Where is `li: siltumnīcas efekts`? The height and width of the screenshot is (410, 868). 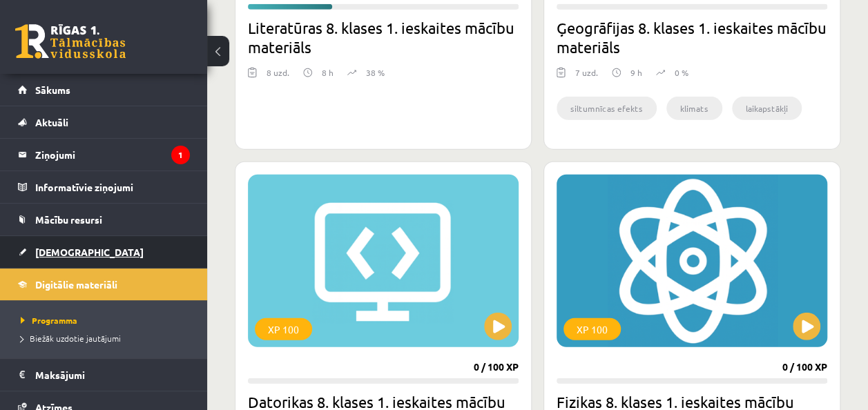
li: siltumnīcas efekts is located at coordinates (606, 109).